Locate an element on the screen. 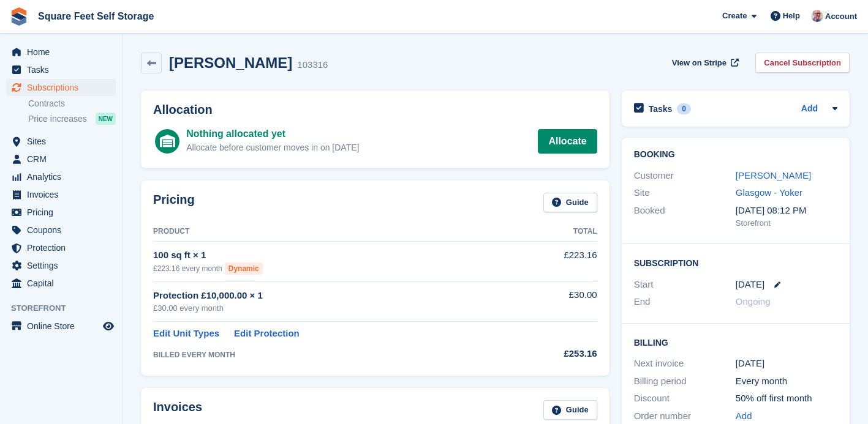 The height and width of the screenshot is (424, 868). div: Dynamic is located at coordinates (244, 268).